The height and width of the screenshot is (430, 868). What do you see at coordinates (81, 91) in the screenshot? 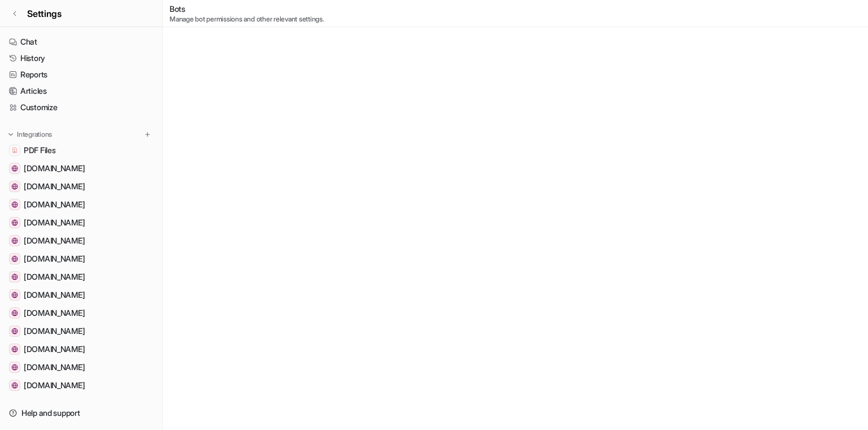
I see `a: Articles` at bounding box center [81, 91].